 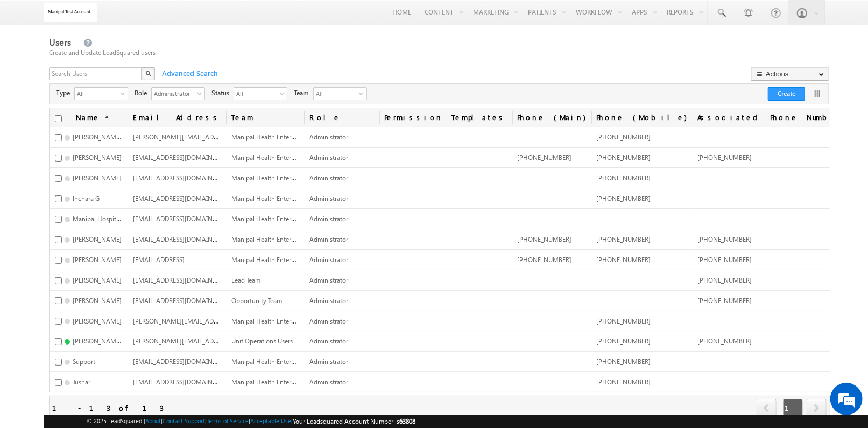 What do you see at coordinates (407, 421) in the screenshot?
I see `span: 63808` at bounding box center [407, 421].